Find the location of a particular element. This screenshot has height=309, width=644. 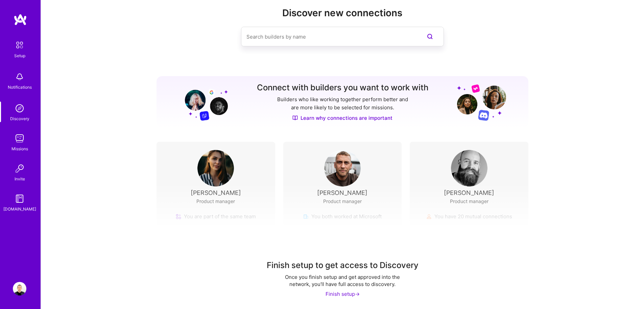

p: Builders who like working together perform better and are more likely to be selected for missions. is located at coordinates (342, 103).